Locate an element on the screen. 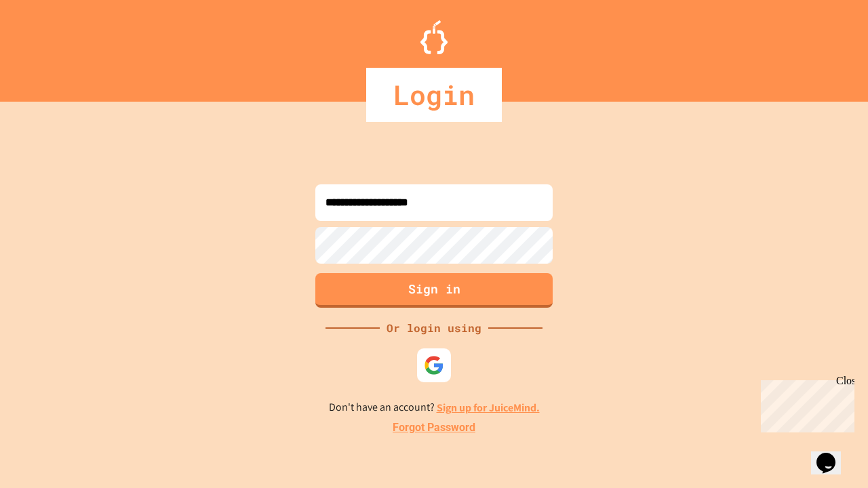 This screenshot has width=868, height=488. a: Forgot Password is located at coordinates (434, 428).